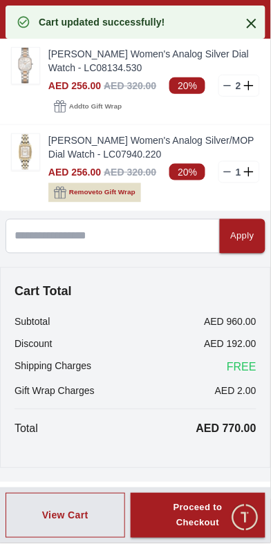 This screenshot has height=544, width=271. I want to click on span: Remove to Gift Wrap, so click(102, 193).